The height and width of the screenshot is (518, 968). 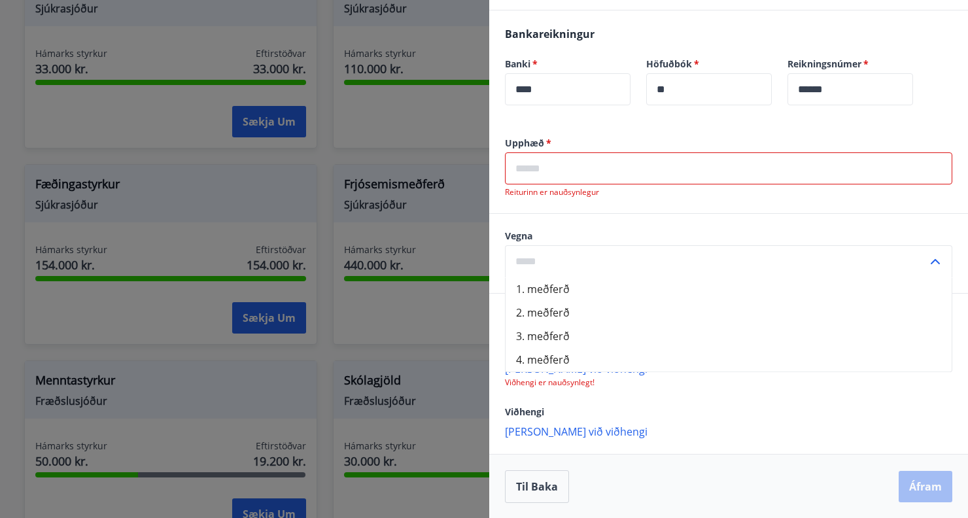 What do you see at coordinates (729, 143) in the screenshot?
I see `label: Upphæð` at bounding box center [729, 143].